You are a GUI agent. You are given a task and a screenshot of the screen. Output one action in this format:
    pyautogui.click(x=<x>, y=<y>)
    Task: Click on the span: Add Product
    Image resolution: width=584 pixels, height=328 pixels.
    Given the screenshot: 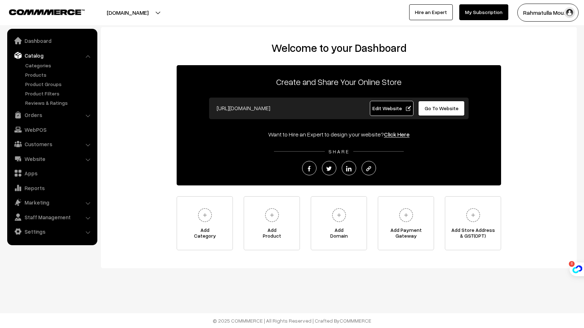 What is the action you would take?
    pyautogui.click(x=272, y=235)
    